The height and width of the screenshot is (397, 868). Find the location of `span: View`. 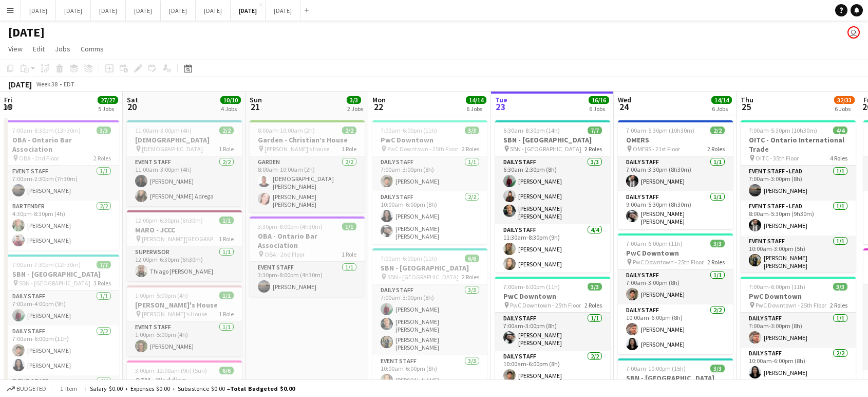

span: View is located at coordinates (16, 49).